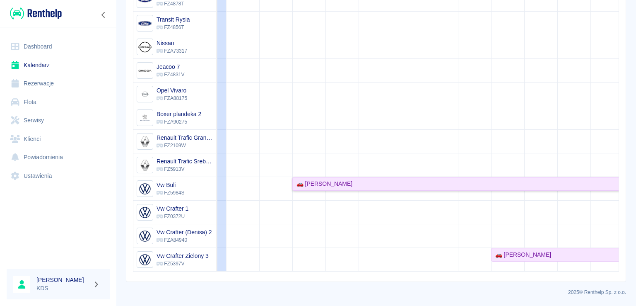  Describe the element at coordinates (170, 67) in the screenshot. I see `h6: Jeacoo 7` at that location.